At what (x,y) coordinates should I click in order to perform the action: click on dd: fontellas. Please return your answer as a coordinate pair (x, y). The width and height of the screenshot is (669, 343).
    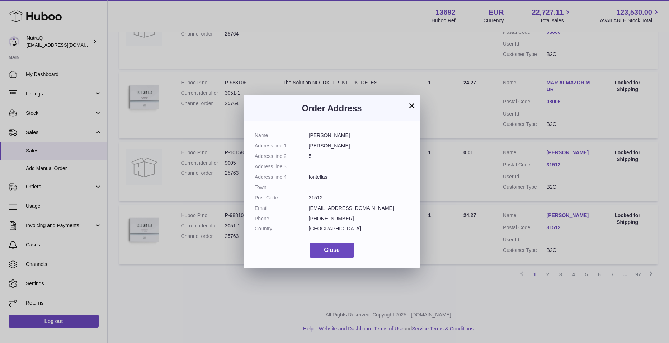
    Looking at the image, I should click on (359, 177).